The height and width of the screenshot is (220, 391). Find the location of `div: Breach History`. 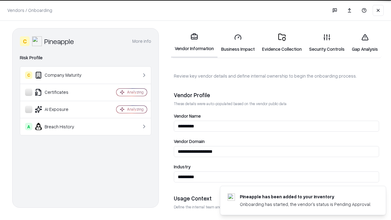

div: Breach History is located at coordinates (61, 126).